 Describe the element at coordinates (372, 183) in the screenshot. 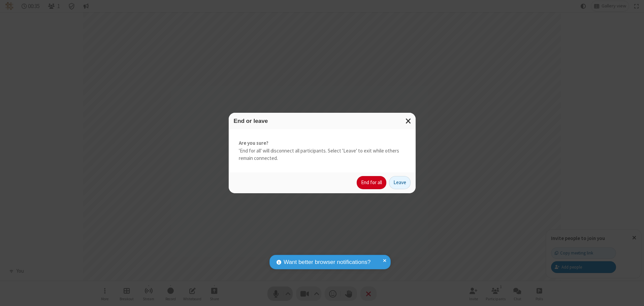

I see `button: End for all` at that location.